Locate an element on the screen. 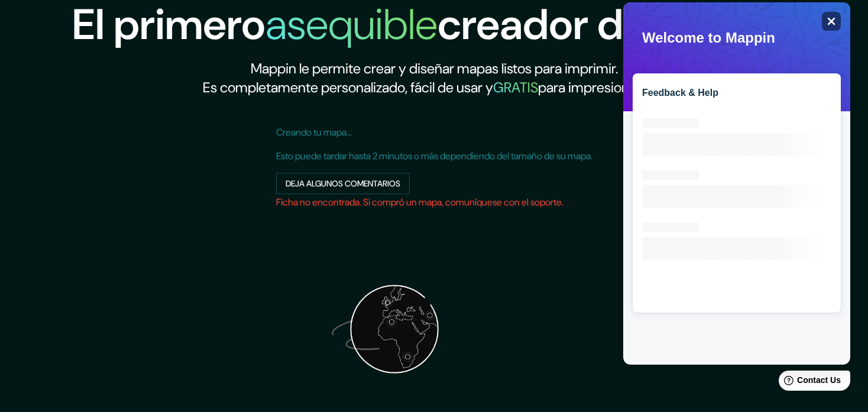 This screenshot has width=868, height=412. h6: Ficha no encontrada. Si compró un mapa, comuníquese con el soporte. is located at coordinates (434, 203).